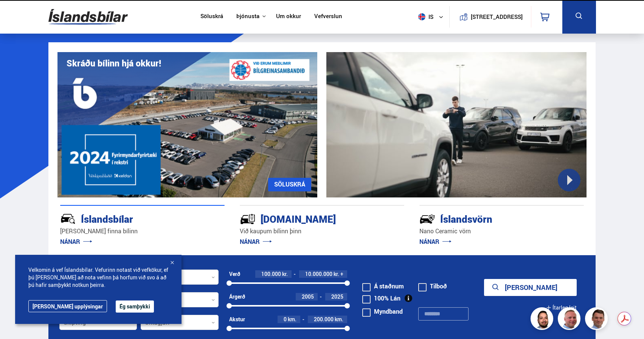 This screenshot has height=339, width=644. I want to click on div: Íslandsbílar, so click(129, 218).